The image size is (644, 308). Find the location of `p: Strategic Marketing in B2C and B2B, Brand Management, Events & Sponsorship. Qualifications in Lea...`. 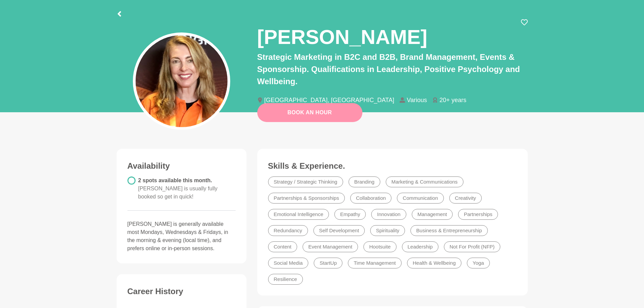

p: Strategic Marketing in B2C and B2B, Brand Management, Events & Sponsorship. Qualifications in Lea... is located at coordinates (392, 70).